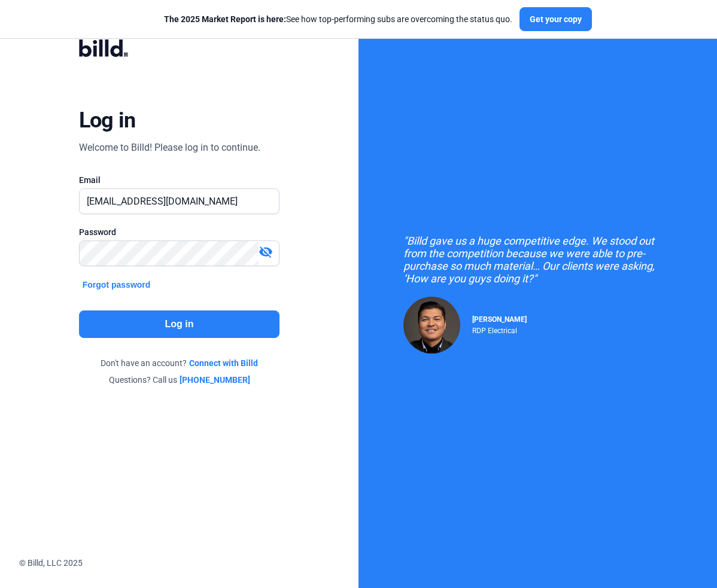 This screenshot has width=717, height=588. Describe the element at coordinates (555, 19) in the screenshot. I see `button: Get your copy` at that location.